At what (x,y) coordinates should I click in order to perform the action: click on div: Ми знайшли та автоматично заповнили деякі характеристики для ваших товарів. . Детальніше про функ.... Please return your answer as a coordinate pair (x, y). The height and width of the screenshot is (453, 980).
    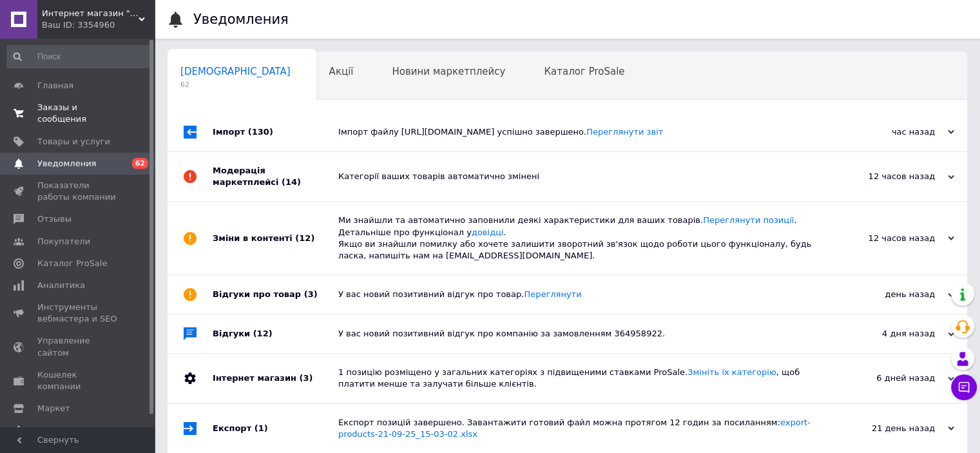
    Looking at the image, I should click on (581, 237).